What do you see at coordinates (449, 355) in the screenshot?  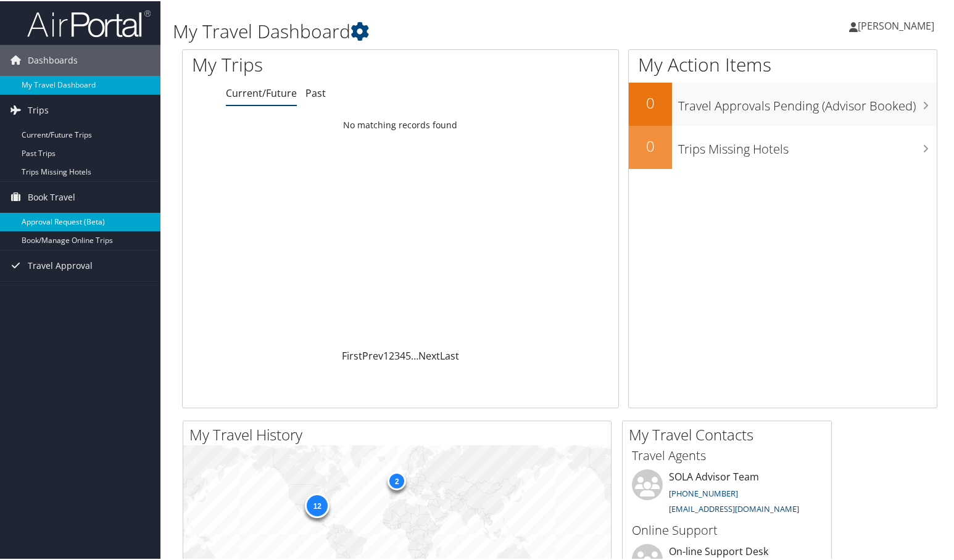 I see `a: Last` at bounding box center [449, 355].